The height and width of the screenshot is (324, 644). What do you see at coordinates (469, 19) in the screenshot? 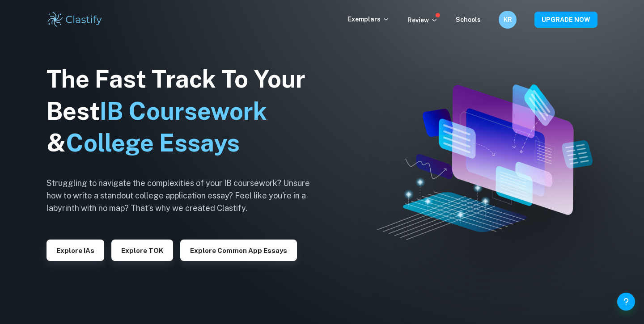
I see `a: Schools` at bounding box center [469, 19].